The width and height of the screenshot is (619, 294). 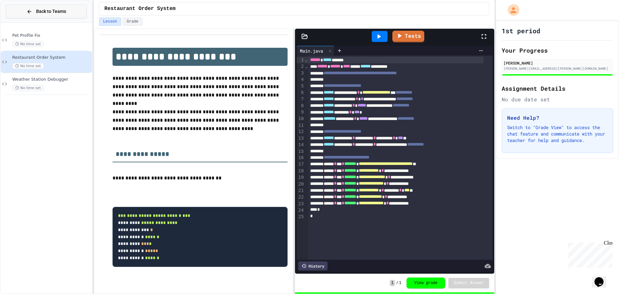 I want to click on div: 17, so click(x=301, y=164).